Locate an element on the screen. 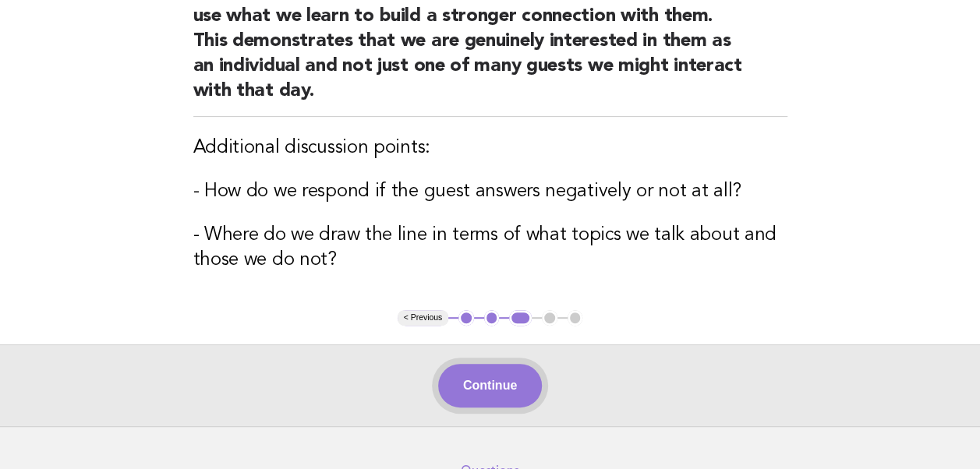  button: Continue is located at coordinates (490, 385).